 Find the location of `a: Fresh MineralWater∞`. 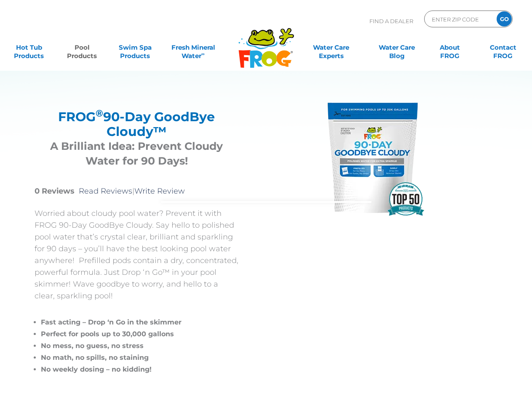

a: Fresh MineralWater∞ is located at coordinates (193, 48).